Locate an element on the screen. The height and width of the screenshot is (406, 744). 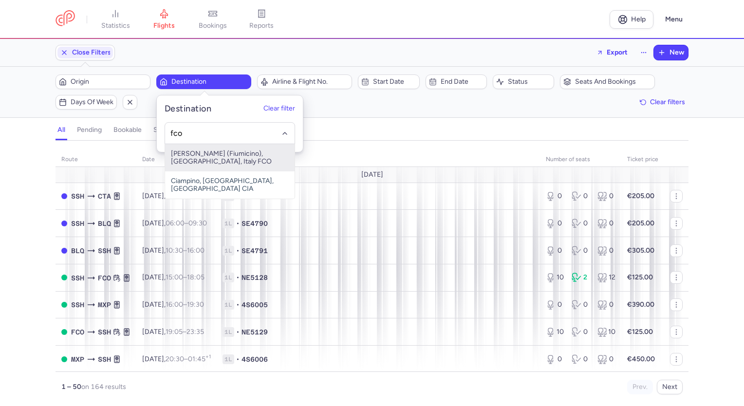
button: Destination is located at coordinates (204, 82).